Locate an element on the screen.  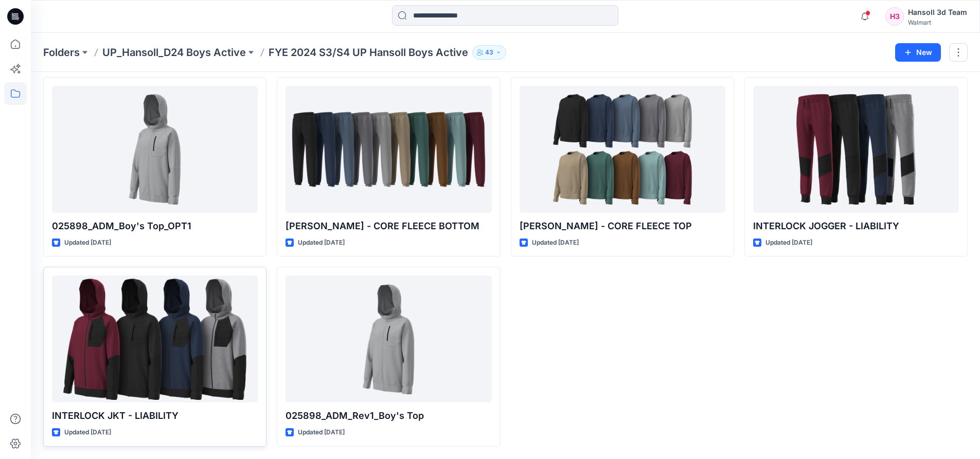
p: 025898_ADM_Rev1_Boy's Top is located at coordinates (388, 416).